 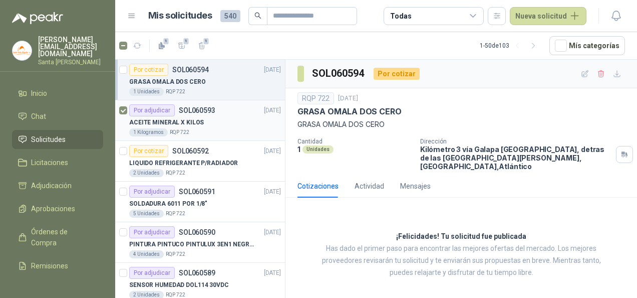 I want to click on span: Órdenes de Compra, so click(x=62, y=237).